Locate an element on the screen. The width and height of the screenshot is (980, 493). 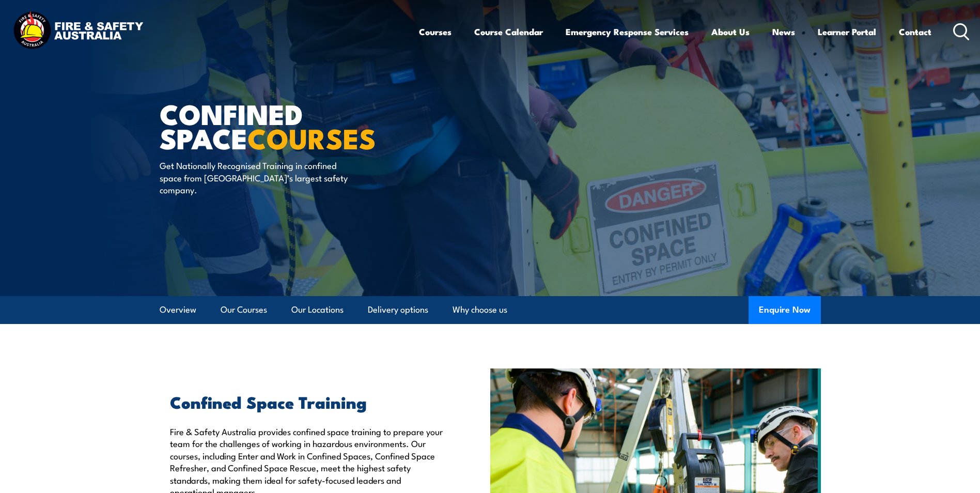
a: Overview is located at coordinates (178, 310).